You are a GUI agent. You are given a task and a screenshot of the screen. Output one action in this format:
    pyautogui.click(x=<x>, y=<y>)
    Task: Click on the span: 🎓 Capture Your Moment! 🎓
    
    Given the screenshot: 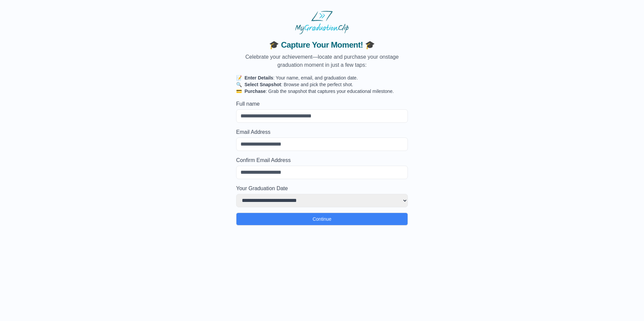 What is the action you would take?
    pyautogui.click(x=322, y=45)
    